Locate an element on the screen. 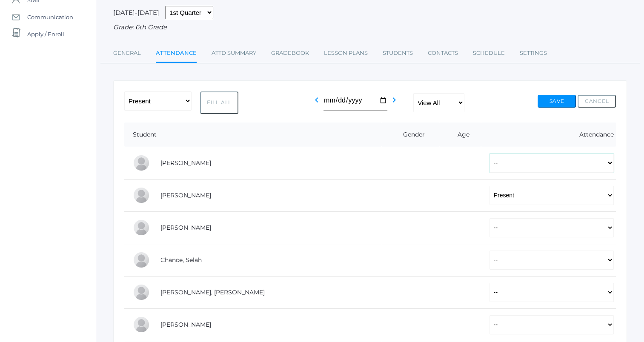 The height and width of the screenshot is (342, 644). button: Save is located at coordinates (557, 101).